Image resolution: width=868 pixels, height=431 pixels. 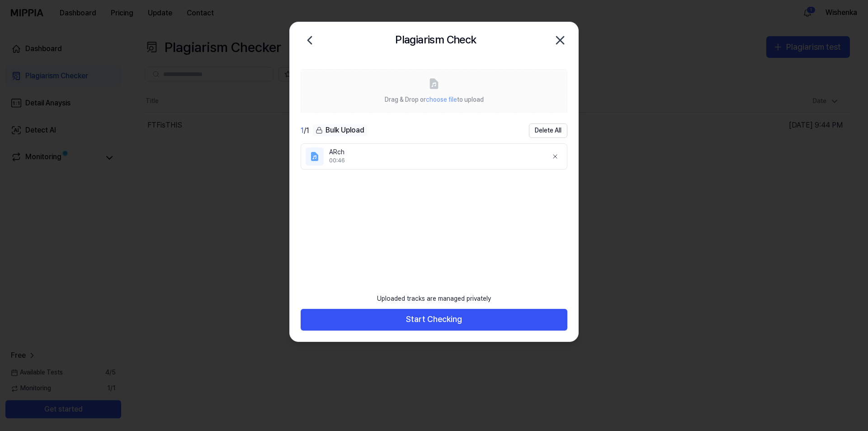 I want to click on button: Bulk Upload, so click(x=340, y=130).